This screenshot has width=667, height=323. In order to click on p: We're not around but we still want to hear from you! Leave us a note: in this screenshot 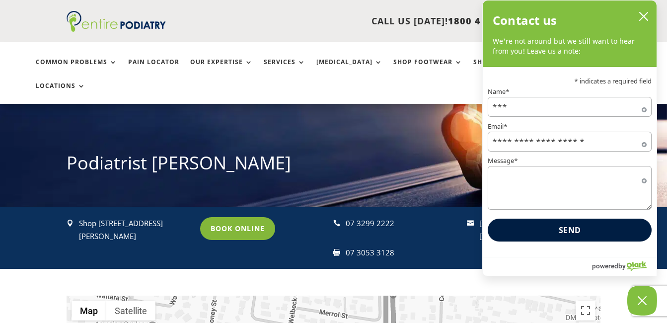, I will do `click(569, 46)`.